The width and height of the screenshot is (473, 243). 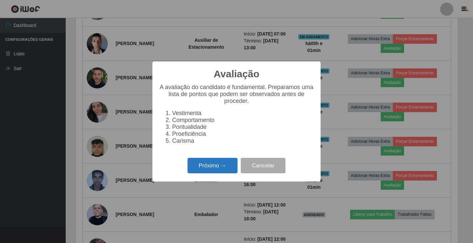 What do you see at coordinates (243, 120) in the screenshot?
I see `li: Comportamento` at bounding box center [243, 120].